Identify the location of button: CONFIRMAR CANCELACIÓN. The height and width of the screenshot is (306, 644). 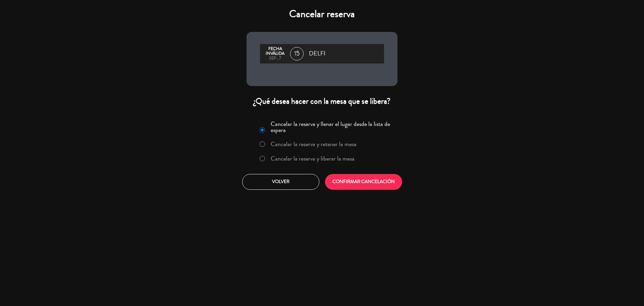
(363, 181).